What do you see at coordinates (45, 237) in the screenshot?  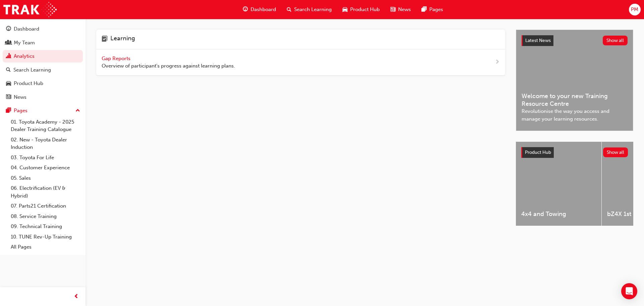 I see `a: 10. TUNE Rev-Up Training` at bounding box center [45, 237].